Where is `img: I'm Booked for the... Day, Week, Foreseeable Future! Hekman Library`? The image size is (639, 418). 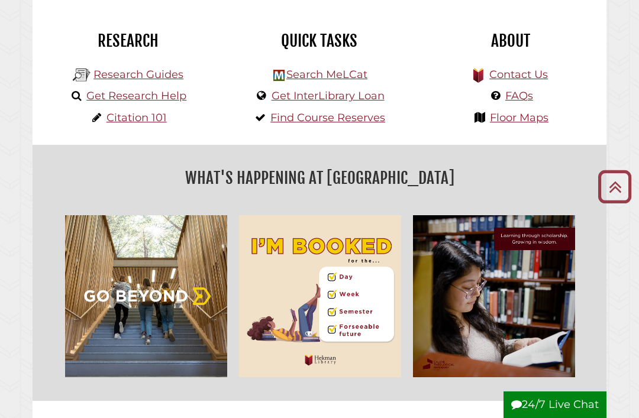
img: I'm Booked for the... Day, Week, Foreseeable Future! Hekman Library is located at coordinates (320, 296).